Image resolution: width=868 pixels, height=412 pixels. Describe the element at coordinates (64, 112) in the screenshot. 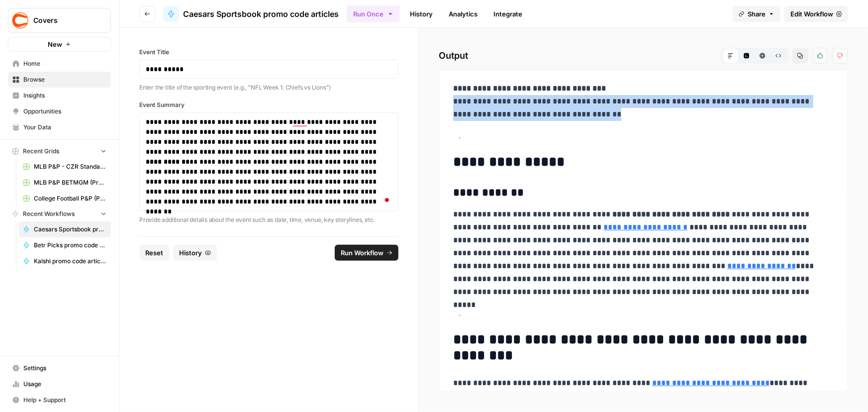

I see `span: Opportunities` at that location.